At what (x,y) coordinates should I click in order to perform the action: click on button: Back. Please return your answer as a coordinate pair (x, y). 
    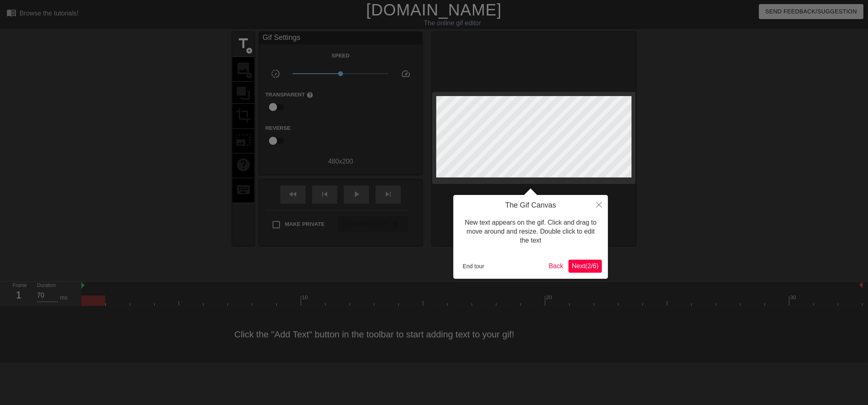
    Looking at the image, I should click on (556, 266).